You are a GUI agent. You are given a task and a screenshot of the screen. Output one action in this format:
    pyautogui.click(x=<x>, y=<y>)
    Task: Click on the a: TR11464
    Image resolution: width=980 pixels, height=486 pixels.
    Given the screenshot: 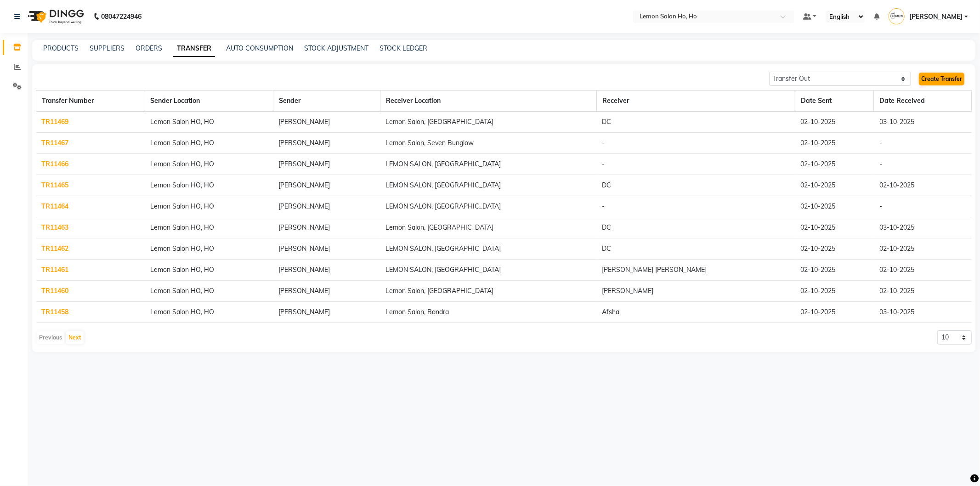 What is the action you would take?
    pyautogui.click(x=55, y=206)
    